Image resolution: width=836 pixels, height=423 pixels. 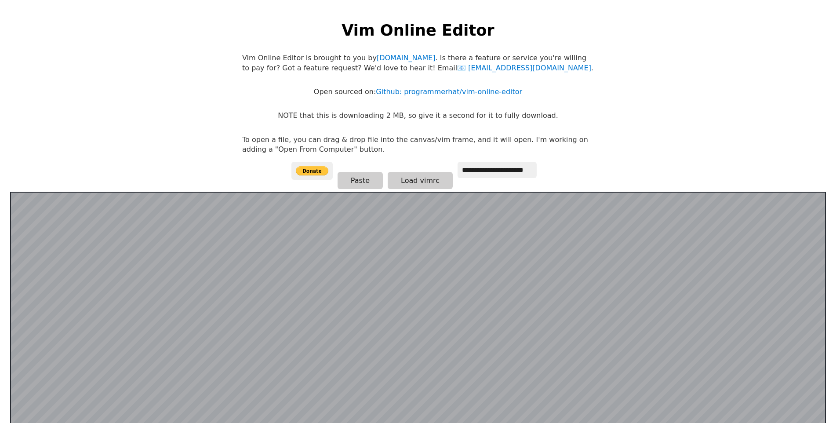 What do you see at coordinates (418, 92) in the screenshot?
I see `p: Open sourced on:` at bounding box center [418, 92].